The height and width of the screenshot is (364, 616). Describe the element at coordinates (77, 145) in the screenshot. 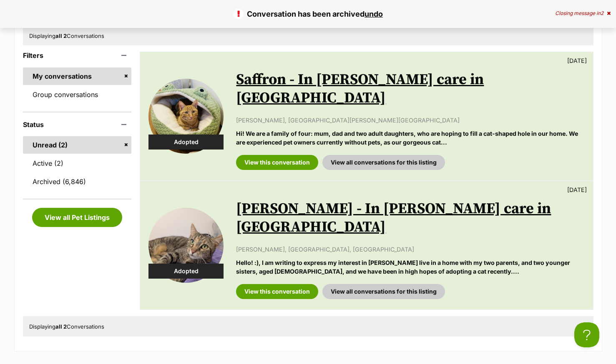

I see `a: Unread (2)` at that location.